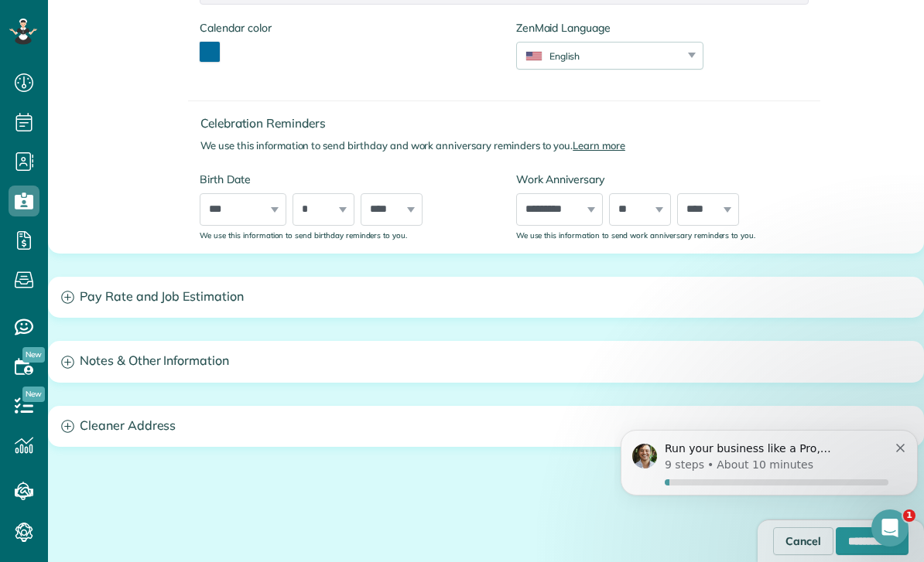  Describe the element at coordinates (599, 145) in the screenshot. I see `a: Learn more` at that location.